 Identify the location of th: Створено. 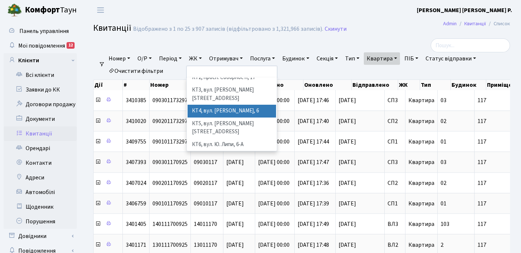
(280, 85).